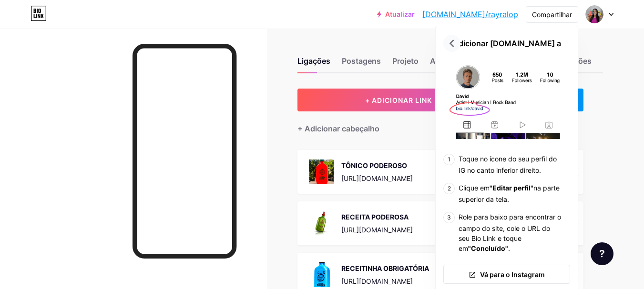 The height and width of the screenshot is (289, 644). What do you see at coordinates (552, 14) in the screenshot?
I see `font: Compartilhar` at bounding box center [552, 14].